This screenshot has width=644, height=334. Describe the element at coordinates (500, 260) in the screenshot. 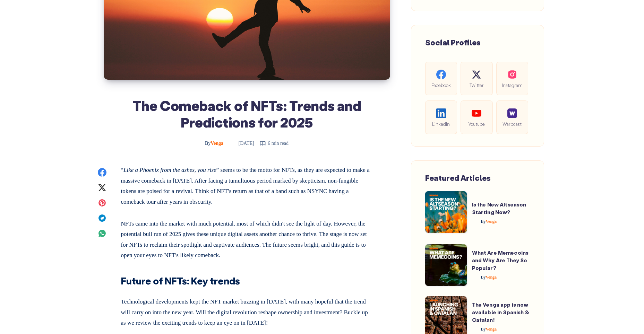

I see `a: What Are Memecoins and Why Are They So Popular?` at that location.